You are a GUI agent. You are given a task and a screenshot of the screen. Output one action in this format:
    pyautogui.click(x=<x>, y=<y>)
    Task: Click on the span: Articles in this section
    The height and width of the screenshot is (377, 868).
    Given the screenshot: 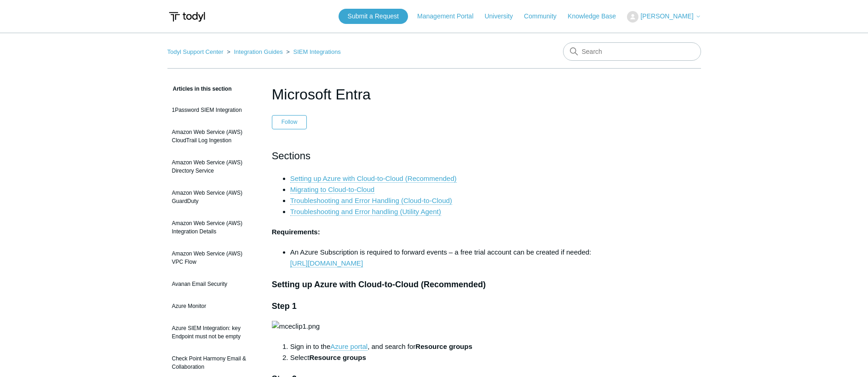 What is the action you would take?
    pyautogui.click(x=200, y=89)
    